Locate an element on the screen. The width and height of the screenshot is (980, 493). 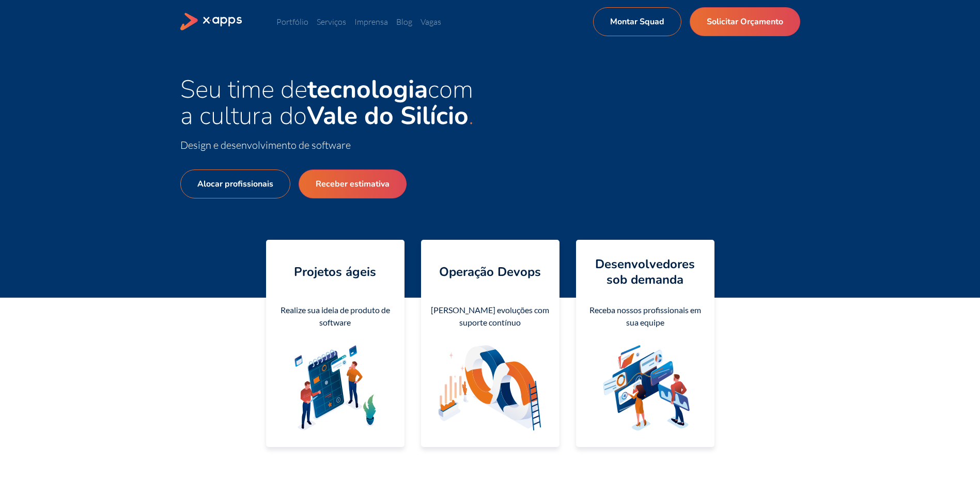
h4: Projetos ágeis is located at coordinates (335, 272).